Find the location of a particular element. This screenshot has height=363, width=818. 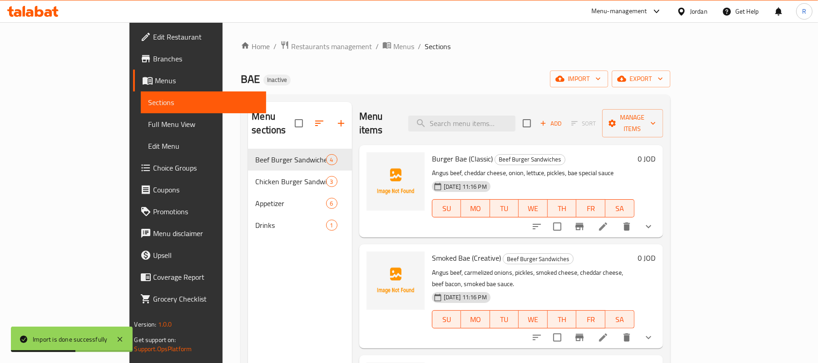

span: Promotions is located at coordinates (206, 211).